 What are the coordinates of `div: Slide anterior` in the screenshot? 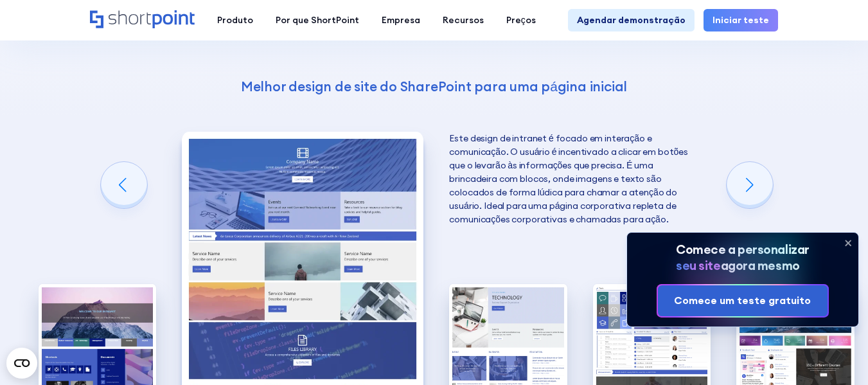 It's located at (124, 185).